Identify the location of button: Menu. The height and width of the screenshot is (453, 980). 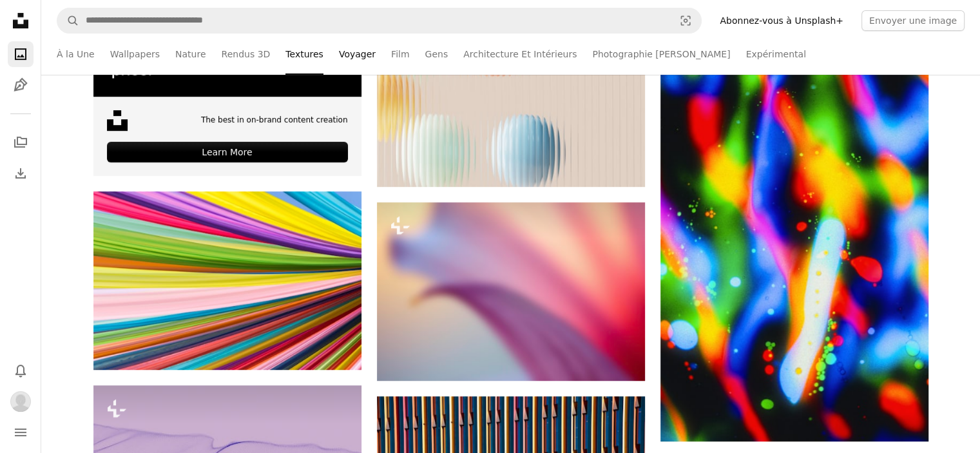
(21, 433).